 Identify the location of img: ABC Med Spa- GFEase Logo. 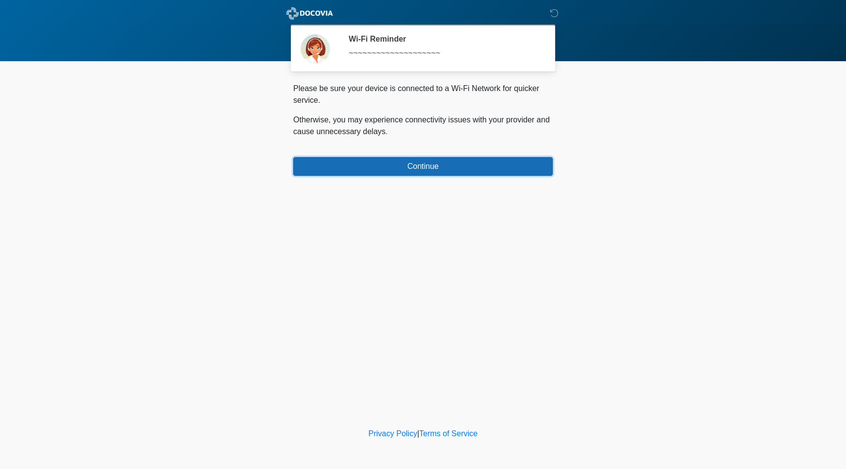
(309, 13).